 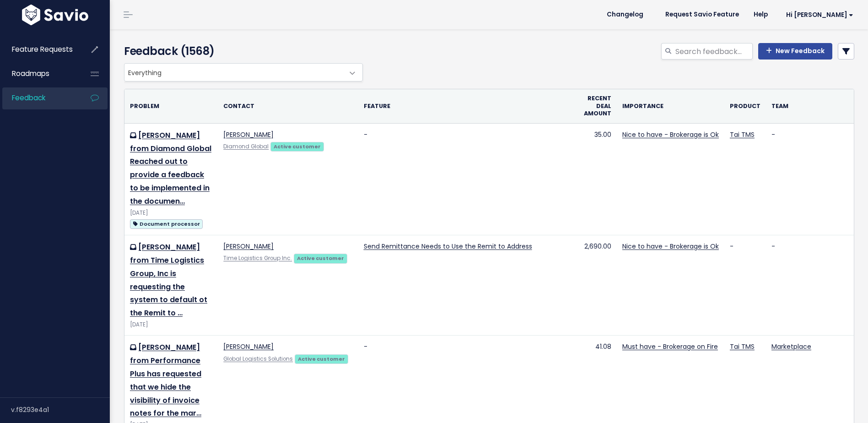 What do you see at coordinates (258, 359) in the screenshot?
I see `a: Global Logistics Solutions` at bounding box center [258, 359].